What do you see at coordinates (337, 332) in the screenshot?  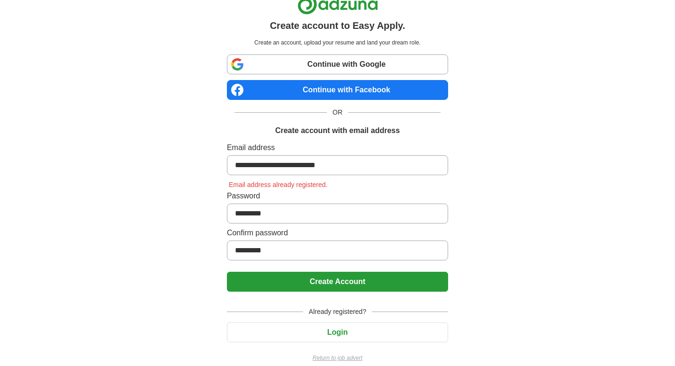 I see `a: Login` at bounding box center [337, 332].